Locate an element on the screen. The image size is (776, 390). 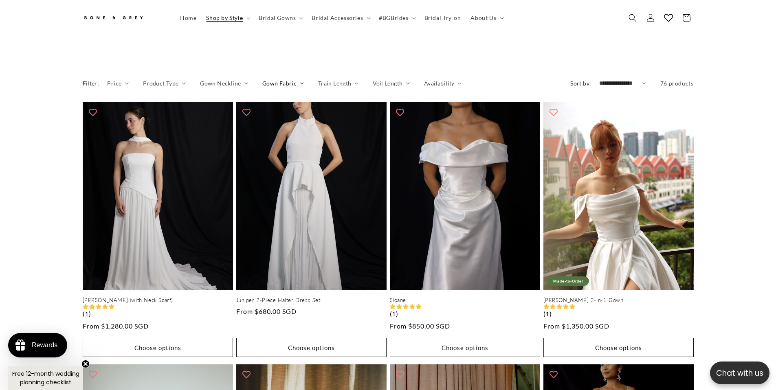
summary: About Us is located at coordinates (487, 18).